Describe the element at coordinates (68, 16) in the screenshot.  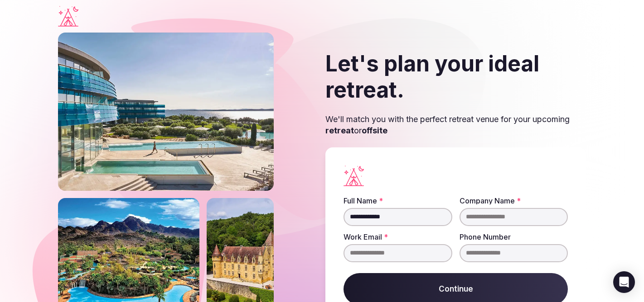
I see `a: Visit the homepage` at that location.